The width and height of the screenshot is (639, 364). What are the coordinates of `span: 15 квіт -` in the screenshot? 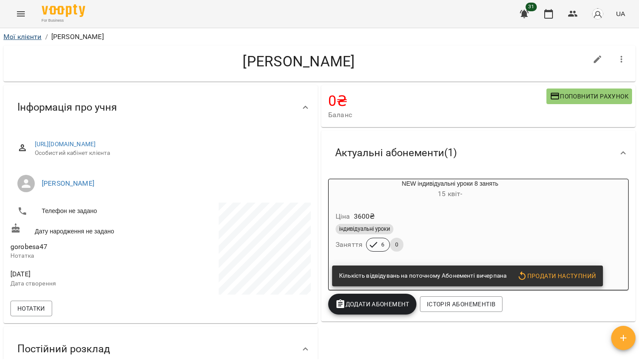 It's located at (450, 194).